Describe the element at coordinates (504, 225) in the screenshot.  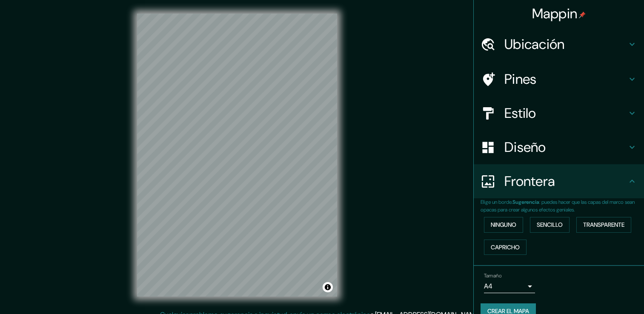
I see `button: Ninguno` at that location.